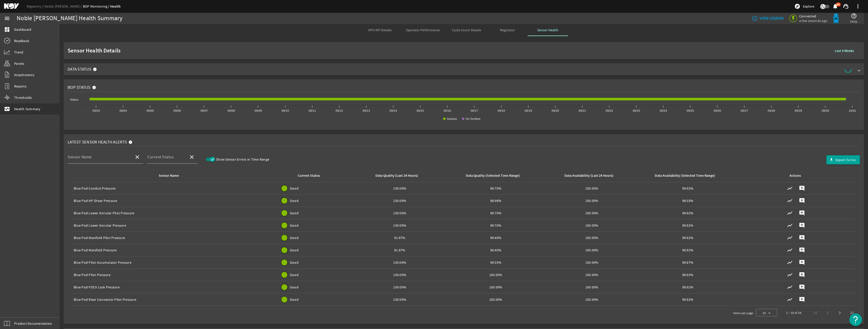 Image resolution: width=868 pixels, height=329 pixels. What do you see at coordinates (33, 323) in the screenshot?
I see `span: Product Documentation` at bounding box center [33, 323].